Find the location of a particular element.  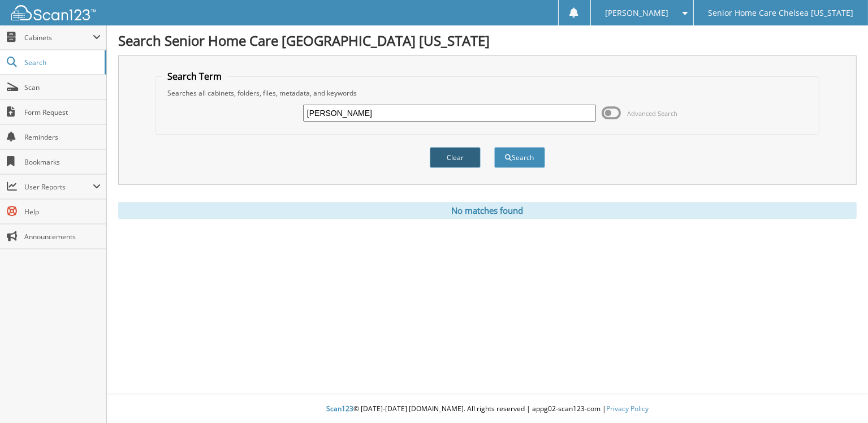

span: Scan is located at coordinates (62, 87).